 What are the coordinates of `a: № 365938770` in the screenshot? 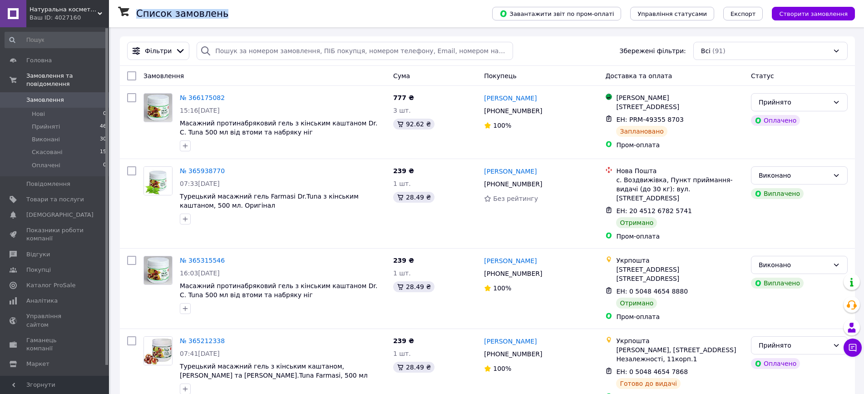 It's located at (202, 171).